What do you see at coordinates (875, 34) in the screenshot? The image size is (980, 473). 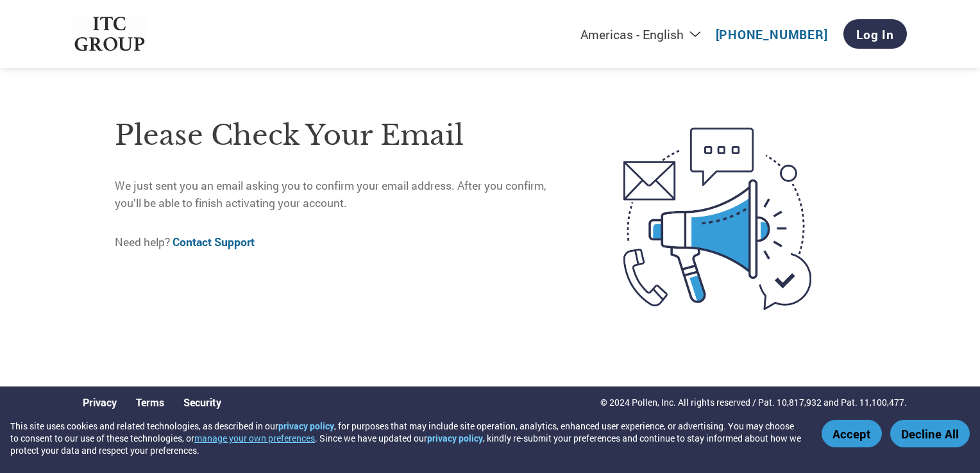 I see `a: Log In` at bounding box center [875, 34].